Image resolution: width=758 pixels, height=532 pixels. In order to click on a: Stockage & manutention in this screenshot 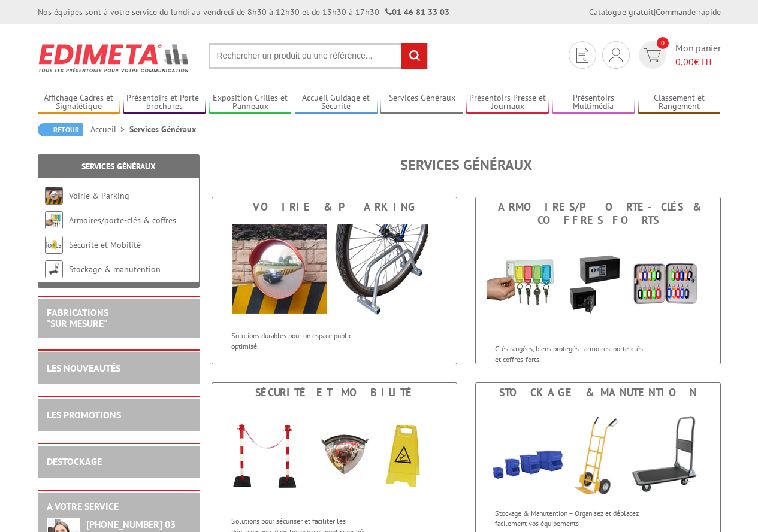, I will do `click(114, 269)`.